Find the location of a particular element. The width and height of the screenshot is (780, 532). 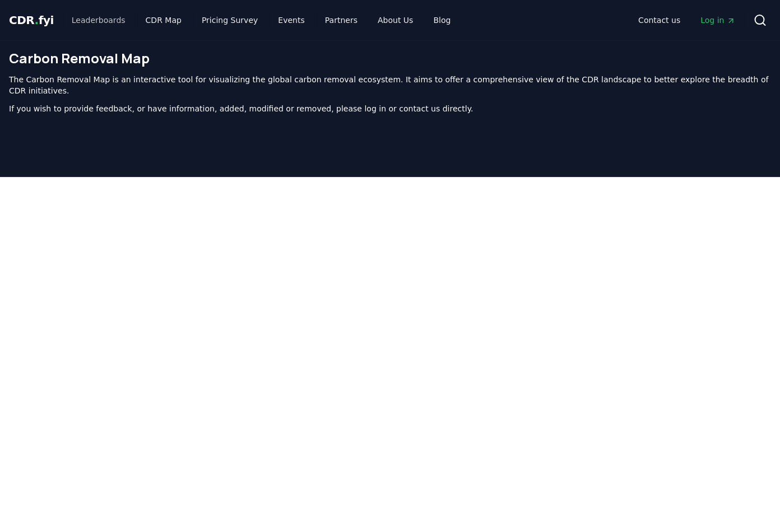

a: Contact us is located at coordinates (659, 20).